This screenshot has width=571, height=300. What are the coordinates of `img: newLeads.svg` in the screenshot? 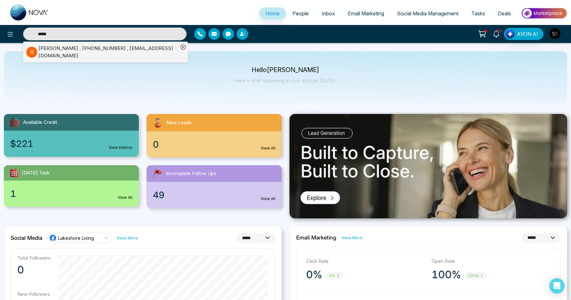 It's located at (158, 123).